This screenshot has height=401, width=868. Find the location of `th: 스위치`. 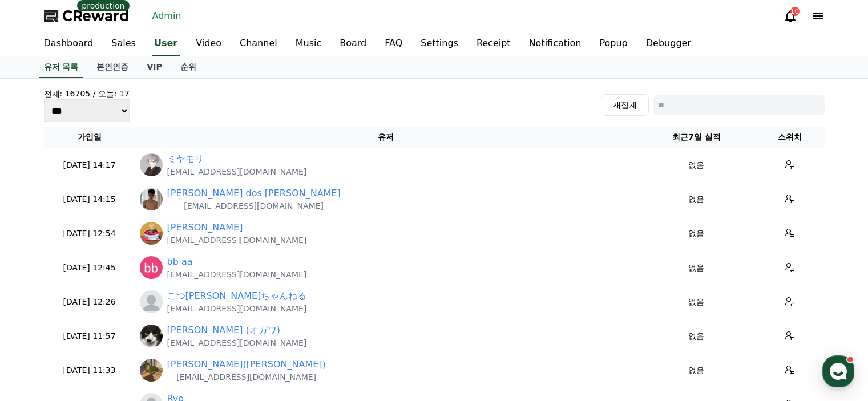

th: 스위치 is located at coordinates (790, 137).